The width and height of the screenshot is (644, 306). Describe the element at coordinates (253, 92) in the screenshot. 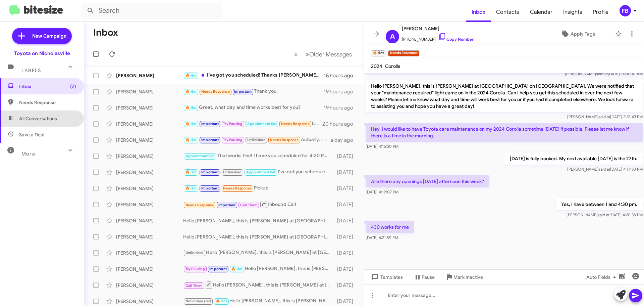

I see `div: Thank you.` at that location.